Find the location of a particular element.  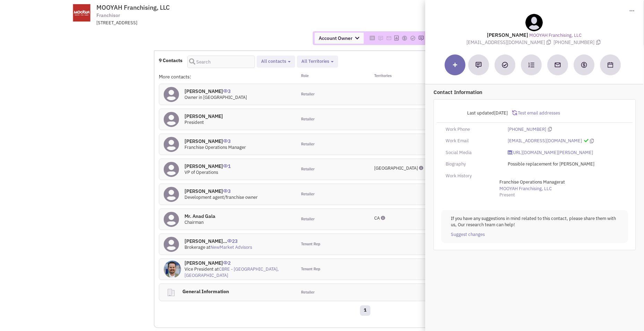

h4: General Information is located at coordinates (232, 291).